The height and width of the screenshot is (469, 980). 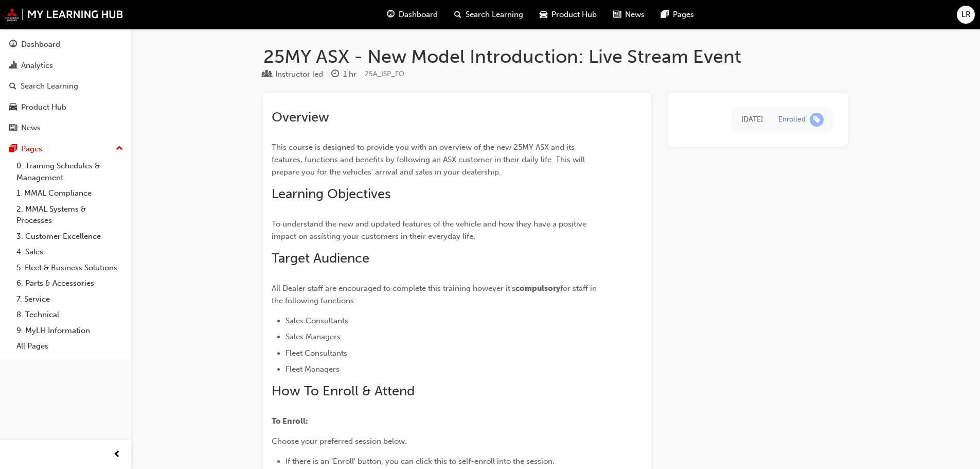 I want to click on div: Search Learning, so click(x=49, y=86).